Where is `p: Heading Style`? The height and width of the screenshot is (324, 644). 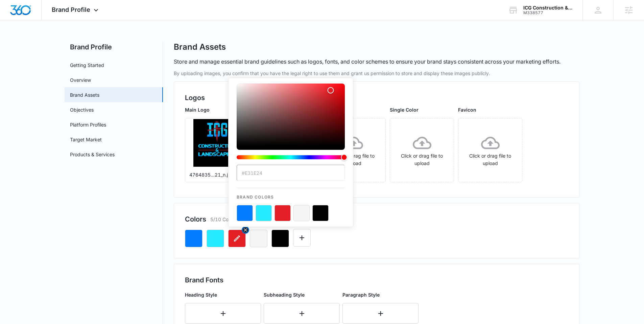
p: Heading Style is located at coordinates (223, 295).